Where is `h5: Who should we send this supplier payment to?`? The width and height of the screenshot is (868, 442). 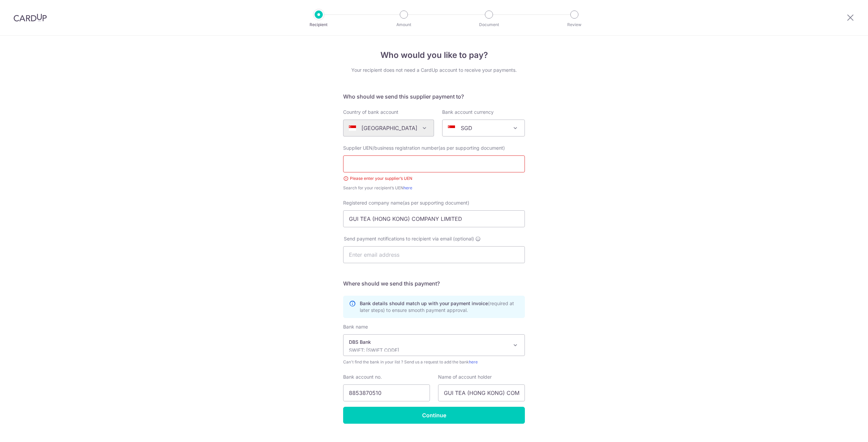
h5: Who should we send this supplier payment to? is located at coordinates (434, 96).